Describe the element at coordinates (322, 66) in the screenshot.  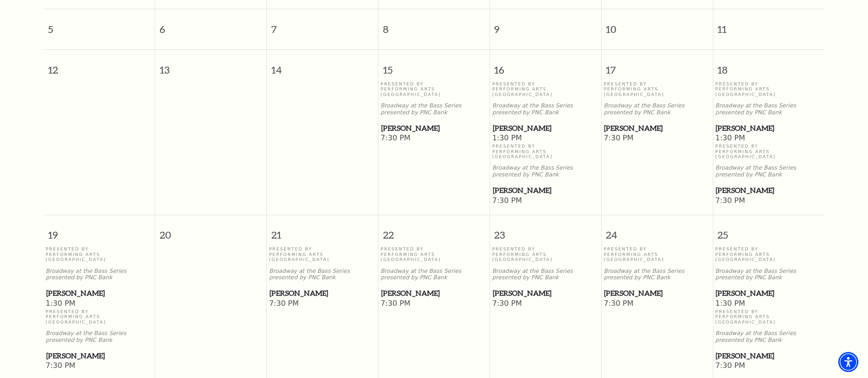
I see `span: 14` at that location.